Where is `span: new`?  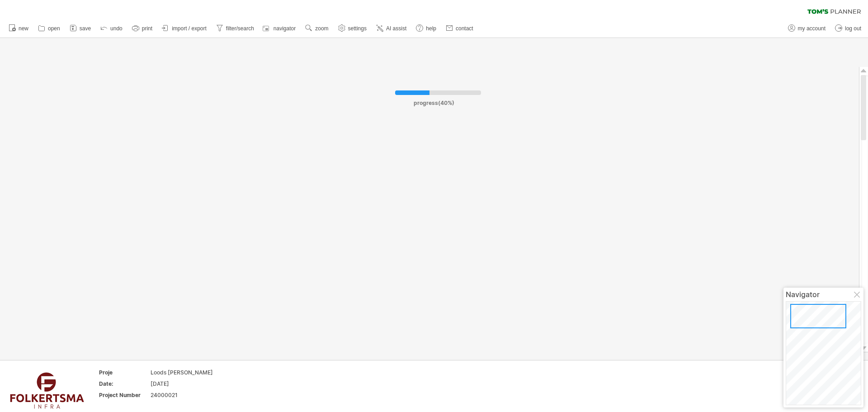
span: new is located at coordinates (24, 29).